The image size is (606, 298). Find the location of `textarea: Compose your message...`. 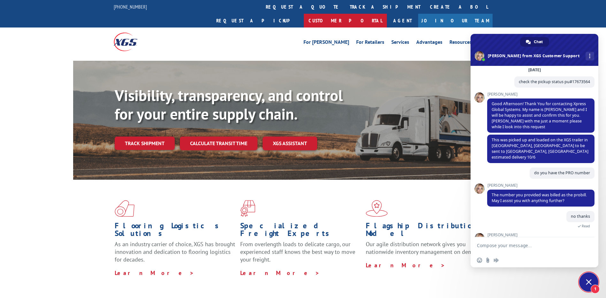

textarea: Compose your message... is located at coordinates (527, 245).